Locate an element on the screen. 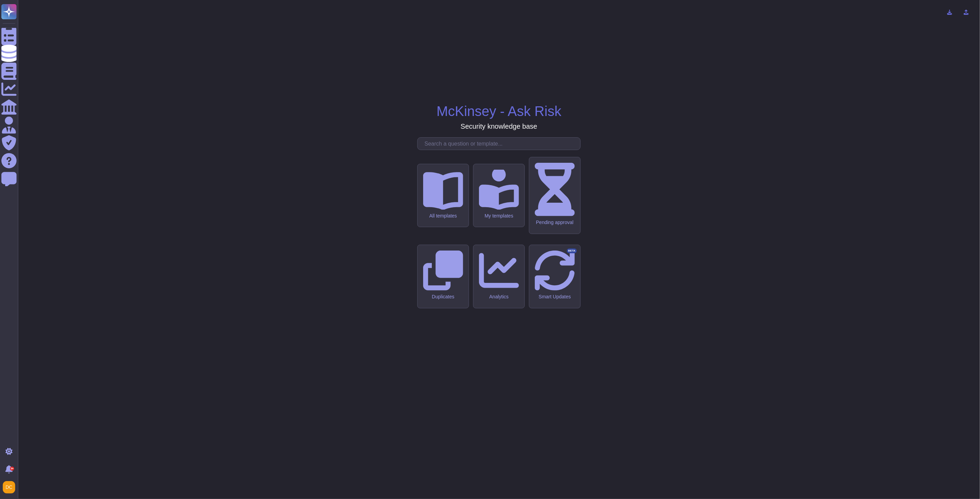 Image resolution: width=980 pixels, height=499 pixels. div: Smart Updates is located at coordinates (555, 297).